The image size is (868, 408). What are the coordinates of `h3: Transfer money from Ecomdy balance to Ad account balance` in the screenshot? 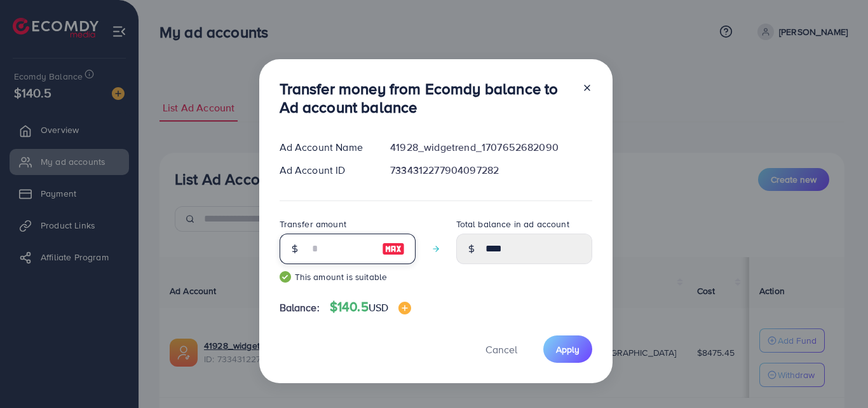 It's located at (425, 98).